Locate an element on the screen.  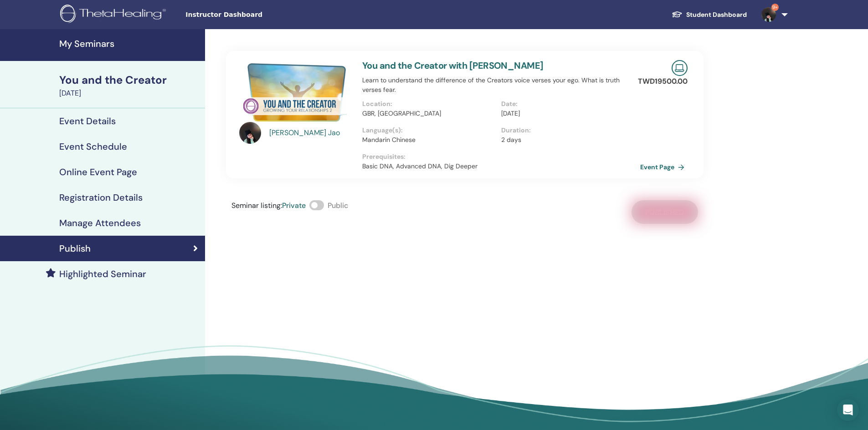
div: You and the Creator is located at coordinates (129, 80).